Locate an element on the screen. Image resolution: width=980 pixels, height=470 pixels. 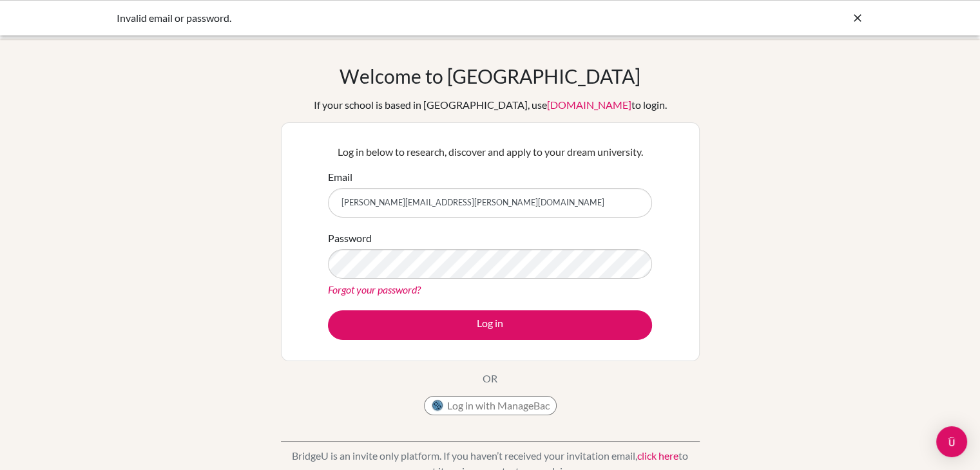
a: click here is located at coordinates (658, 455).